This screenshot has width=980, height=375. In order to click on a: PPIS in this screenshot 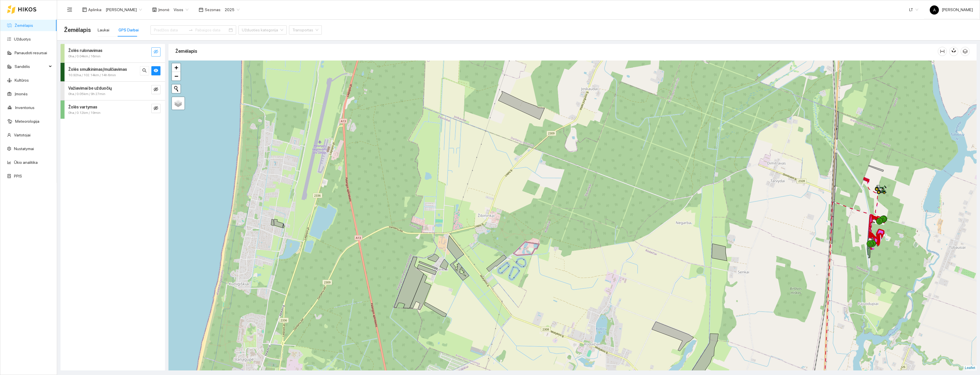, I will do `click(18, 176)`.